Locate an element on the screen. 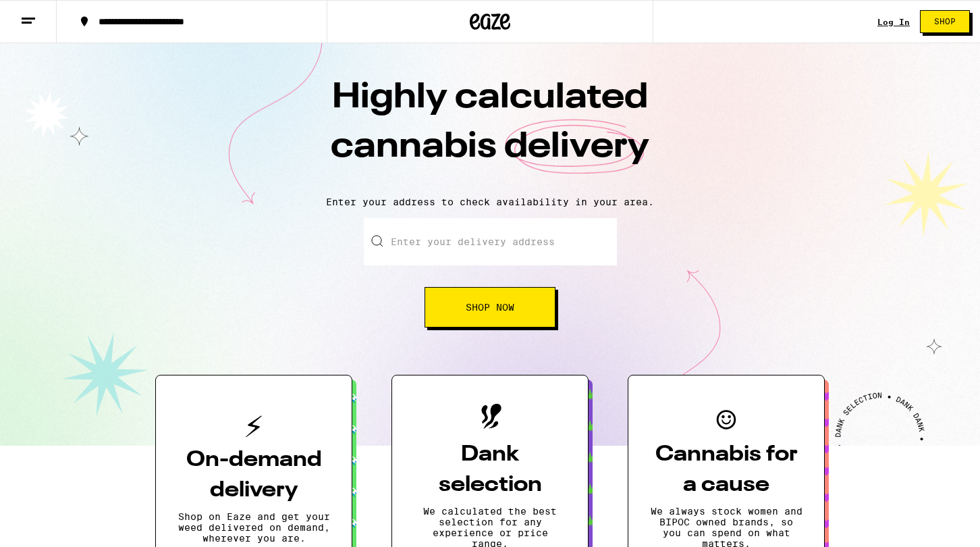 The image size is (980, 547). a: Shop is located at coordinates (944, 22).